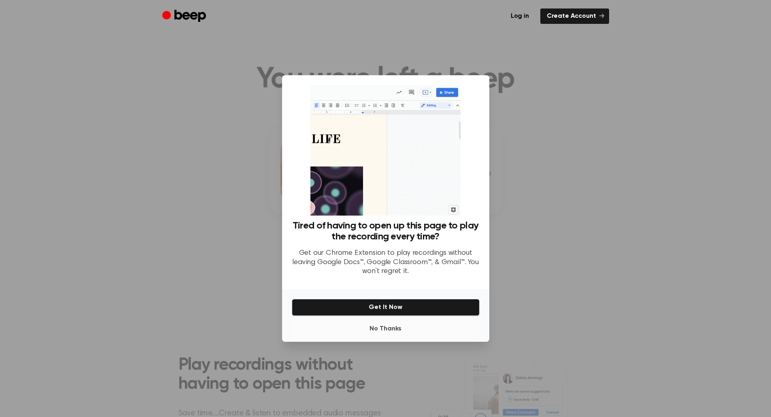  I want to click on img: Beep extension in action, so click(385, 150).